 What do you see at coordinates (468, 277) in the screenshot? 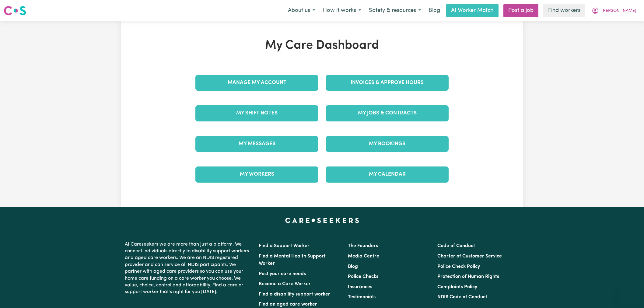
I see `a: Protection of Human Rights` at bounding box center [468, 277].